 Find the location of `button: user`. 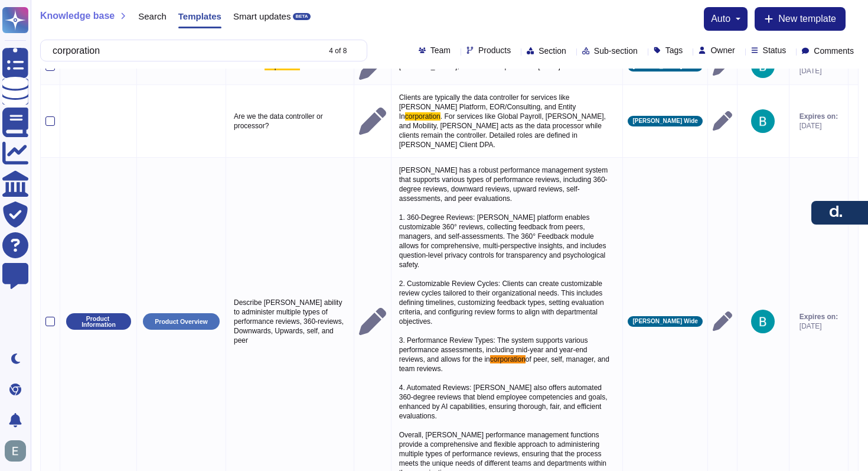

button: user is located at coordinates (18, 451).